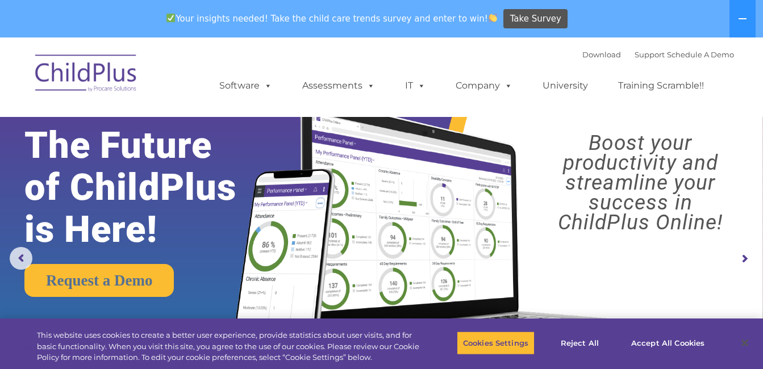 The image size is (763, 369). I want to click on rs-layer: The Future of ChildPlus is Here!, so click(146, 188).